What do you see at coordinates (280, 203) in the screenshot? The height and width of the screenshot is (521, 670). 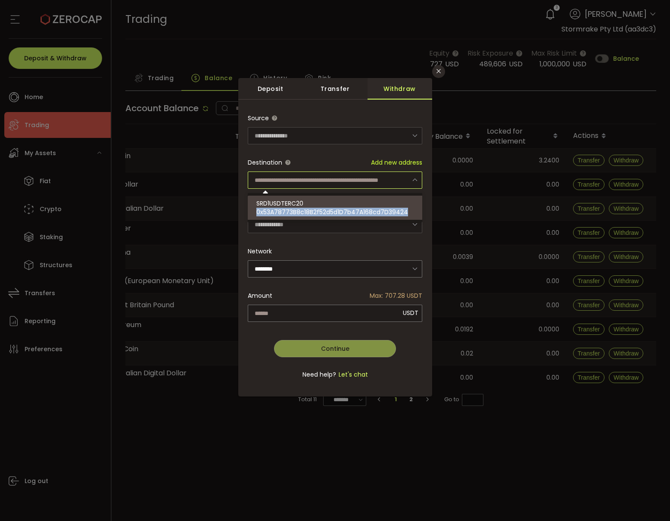 I see `span: SRD1USDTERC20` at bounding box center [280, 203].